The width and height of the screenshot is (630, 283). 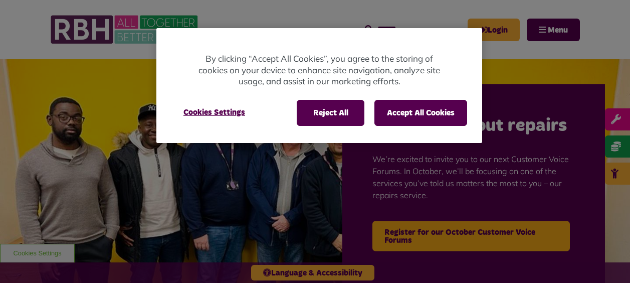 What do you see at coordinates (319, 70) in the screenshot?
I see `p: By clicking “Accept All Cookies”, you agree to the storing of cookies on your device to enhance s...` at bounding box center [319, 70].